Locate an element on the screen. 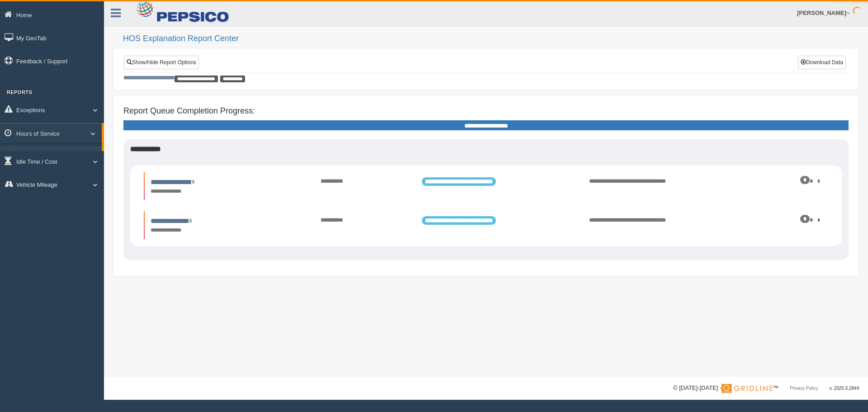 The height and width of the screenshot is (412, 868). a: Show/Hide Report Options is located at coordinates (161, 63).